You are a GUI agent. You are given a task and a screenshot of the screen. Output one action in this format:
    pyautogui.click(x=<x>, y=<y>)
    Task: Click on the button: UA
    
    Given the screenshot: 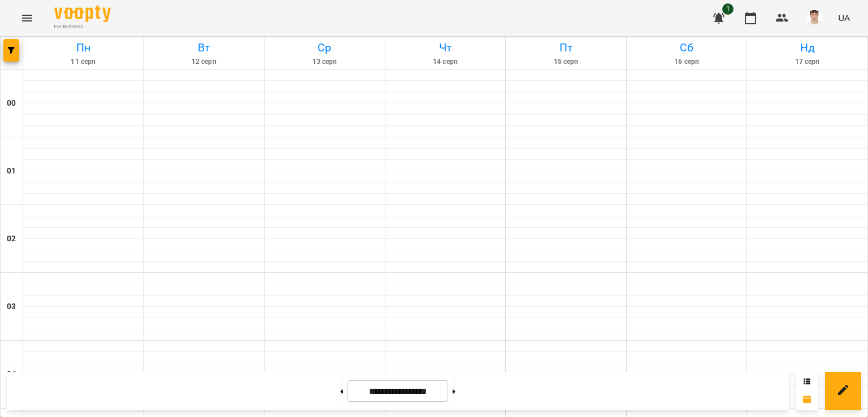 What is the action you would take?
    pyautogui.click(x=844, y=17)
    